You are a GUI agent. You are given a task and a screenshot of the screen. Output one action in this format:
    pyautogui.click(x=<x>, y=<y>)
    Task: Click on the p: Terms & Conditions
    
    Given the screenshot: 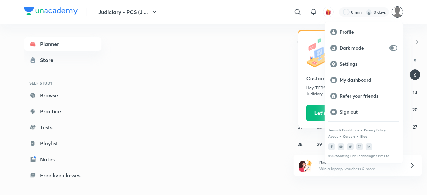 What is the action you would take?
    pyautogui.click(x=344, y=130)
    